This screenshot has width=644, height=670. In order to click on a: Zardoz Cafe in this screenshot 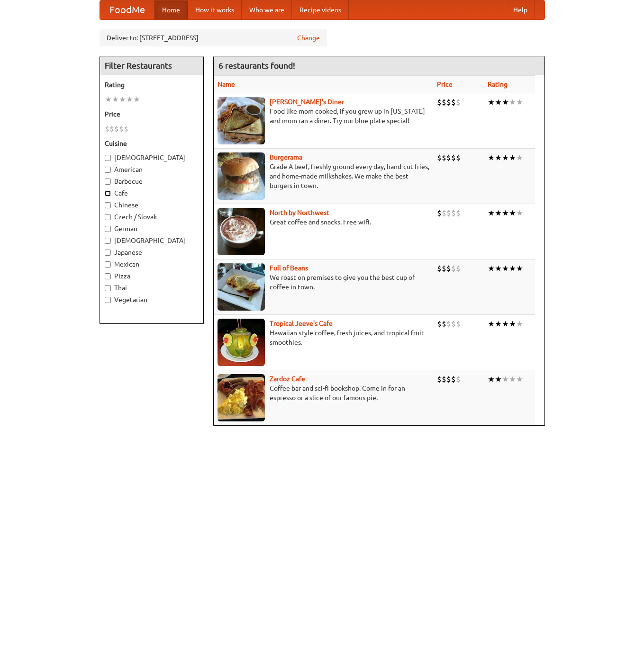, I will do `click(287, 379)`.